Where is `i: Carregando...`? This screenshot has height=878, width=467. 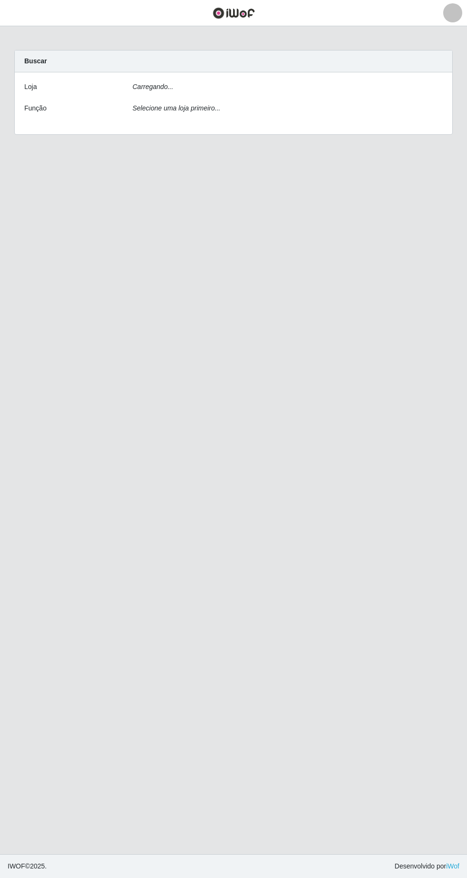 i: Carregando... is located at coordinates (153, 87).